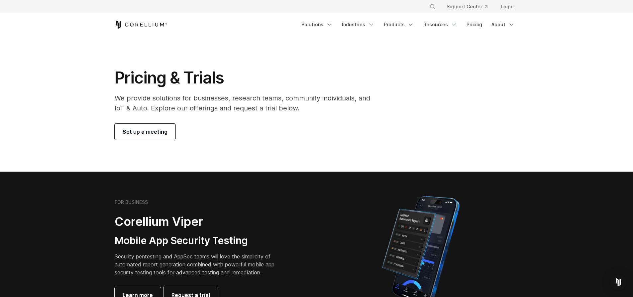  Describe the element at coordinates (475, 25) in the screenshot. I see `a: Pricing` at that location.